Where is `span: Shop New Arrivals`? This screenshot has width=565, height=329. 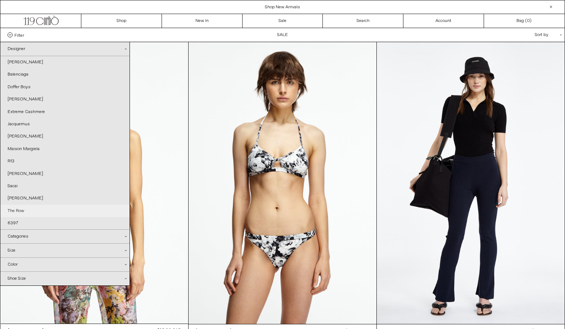 span: Shop New Arrivals is located at coordinates (283, 7).